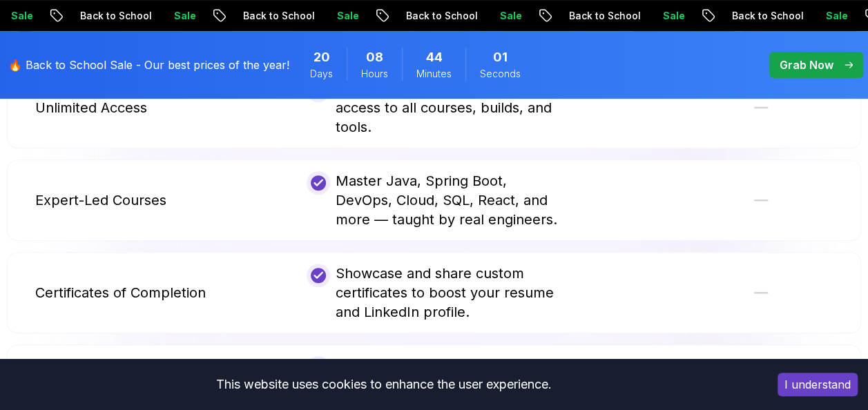 This screenshot has height=410, width=868. What do you see at coordinates (91, 108) in the screenshot?
I see `p: Unlimited Access` at bounding box center [91, 108].